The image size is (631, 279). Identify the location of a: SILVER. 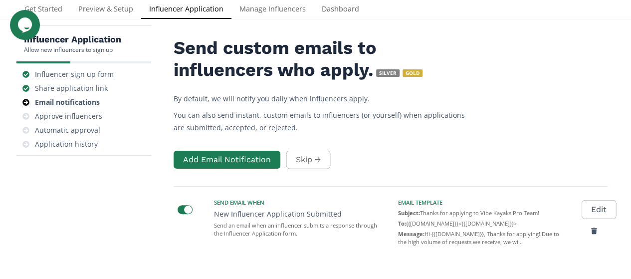
(386, 69).